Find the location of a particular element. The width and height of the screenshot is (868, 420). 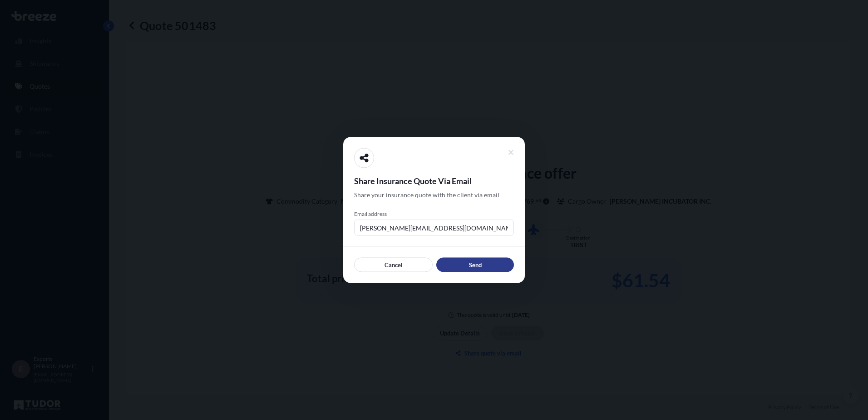

span: Share Insurance Quote Via Email is located at coordinates (434, 181).